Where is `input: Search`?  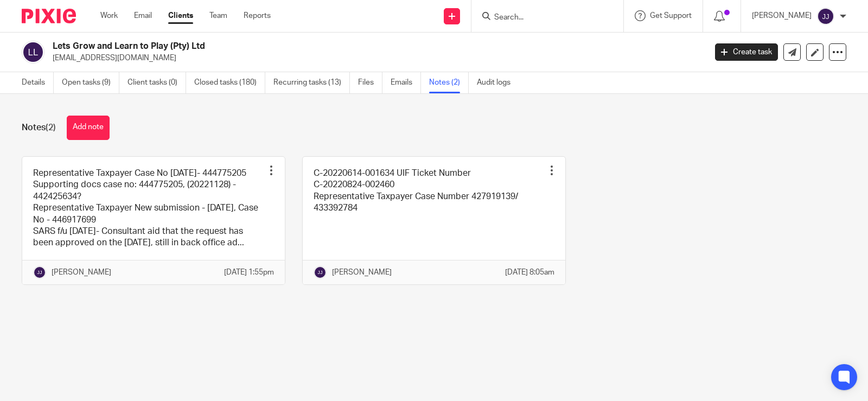
input: Search is located at coordinates (542, 18).